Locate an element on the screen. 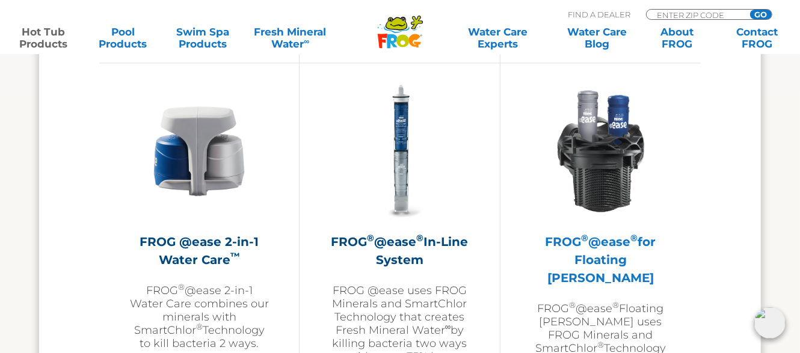 The width and height of the screenshot is (800, 353). a: Hot TubProducts is located at coordinates (43, 38).